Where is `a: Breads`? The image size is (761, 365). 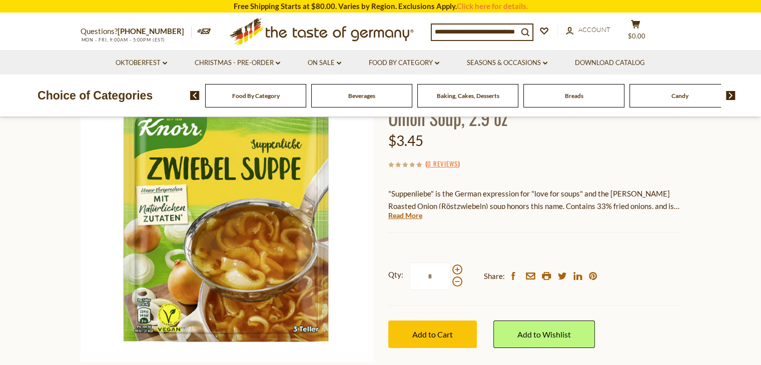 a: Breads is located at coordinates (574, 96).